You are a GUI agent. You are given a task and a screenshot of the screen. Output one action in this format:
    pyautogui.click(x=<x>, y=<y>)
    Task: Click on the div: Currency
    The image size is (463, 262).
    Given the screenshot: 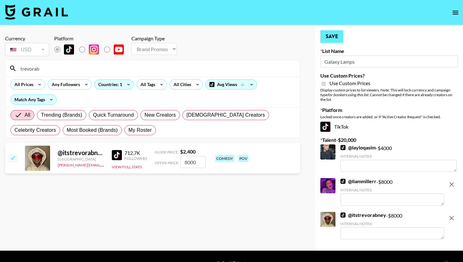 What is the action you would take?
    pyautogui.click(x=27, y=38)
    